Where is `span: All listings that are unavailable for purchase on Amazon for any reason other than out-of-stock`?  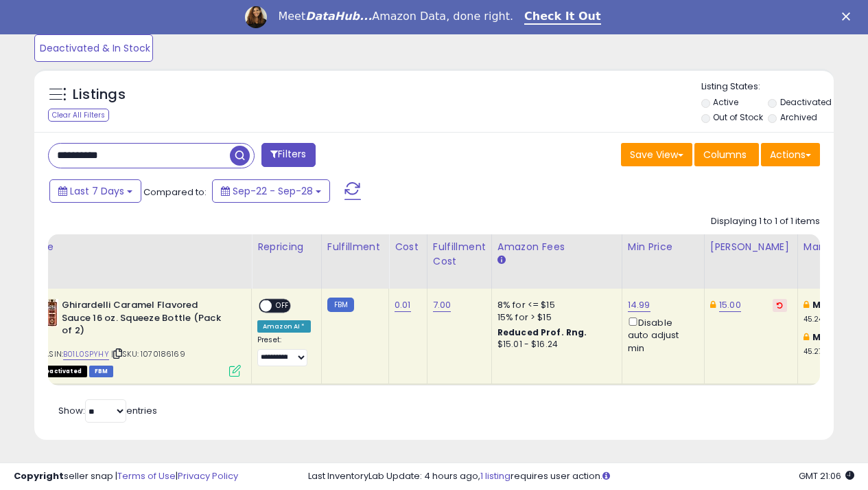
span: All listings that are unavailable for purchase on Amazon for any reason other than out-of-stock is located at coordinates (61, 371).